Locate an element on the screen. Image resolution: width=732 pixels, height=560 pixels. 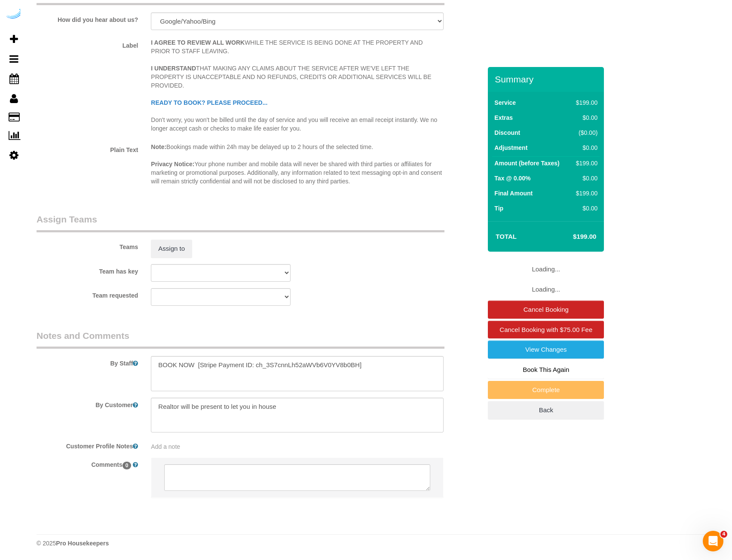
label: By Customer is located at coordinates (88, 404).